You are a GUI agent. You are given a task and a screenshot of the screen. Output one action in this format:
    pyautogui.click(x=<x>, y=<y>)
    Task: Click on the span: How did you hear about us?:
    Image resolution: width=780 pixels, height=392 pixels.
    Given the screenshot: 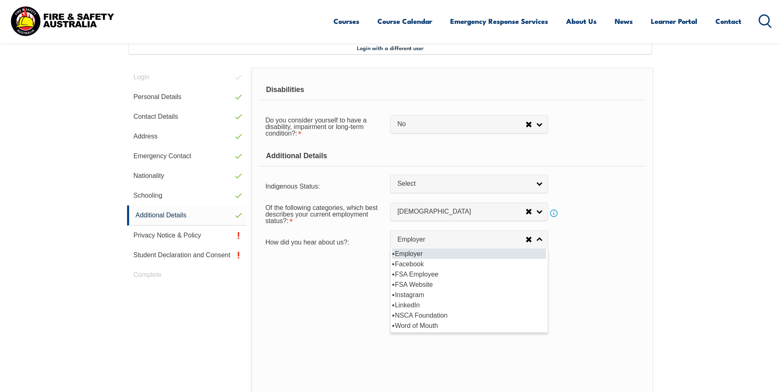 What is the action you would take?
    pyautogui.click(x=307, y=242)
    